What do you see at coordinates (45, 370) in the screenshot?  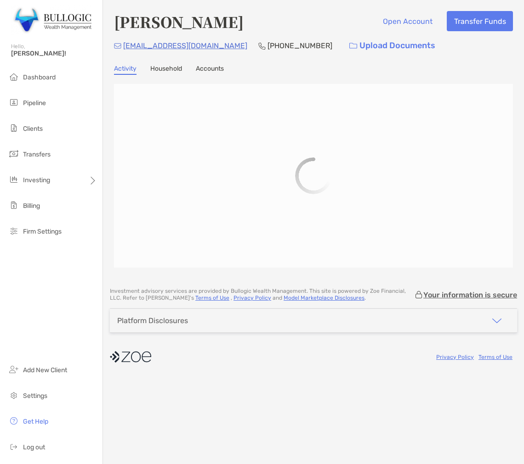 I see `span: Add New Client` at bounding box center [45, 370].